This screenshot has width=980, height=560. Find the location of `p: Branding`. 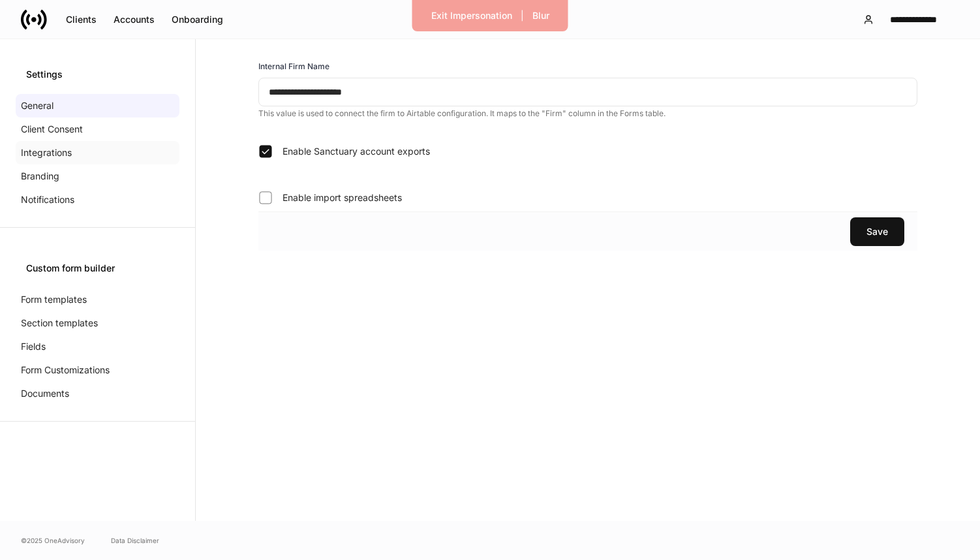

p: Branding is located at coordinates (40, 176).